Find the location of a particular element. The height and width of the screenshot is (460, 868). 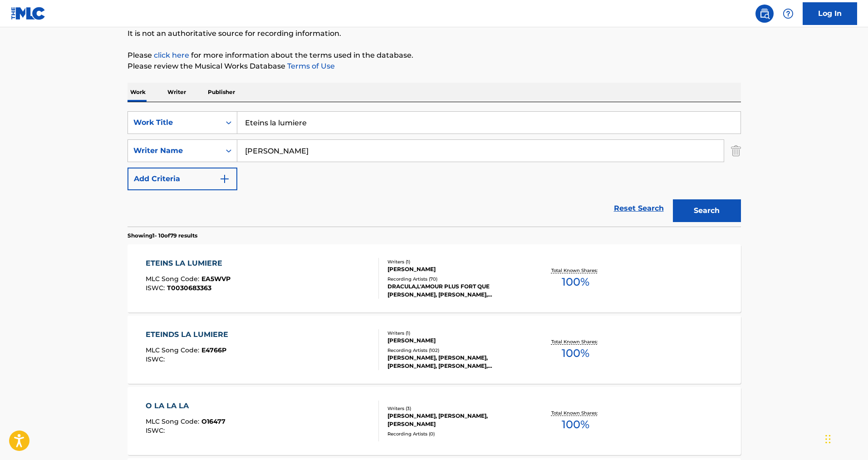

p: Please review the Musical Works Database is located at coordinates (434, 66).